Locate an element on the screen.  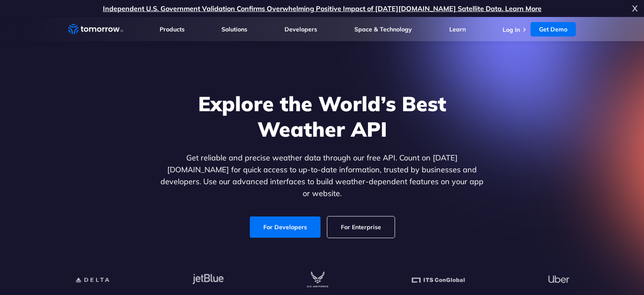
a: Get Demo is located at coordinates (554, 29).